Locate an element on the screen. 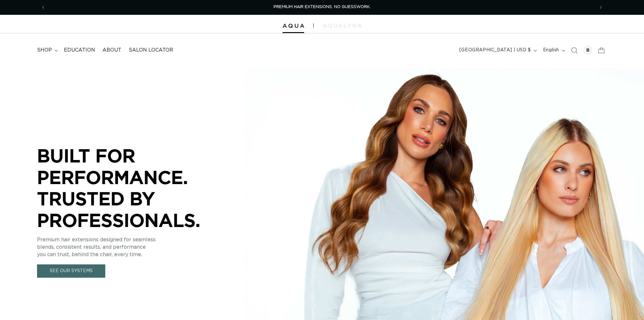  img: aqualyna.com is located at coordinates (342, 25).